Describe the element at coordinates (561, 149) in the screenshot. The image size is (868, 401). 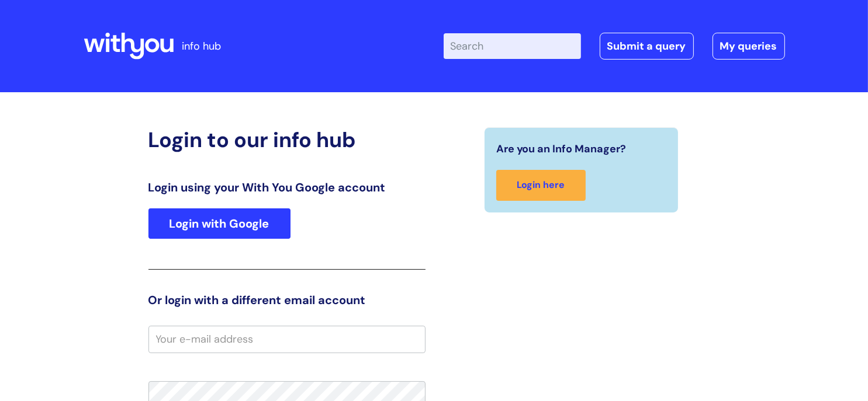
I see `span: Are you an Info Manager?` at that location.